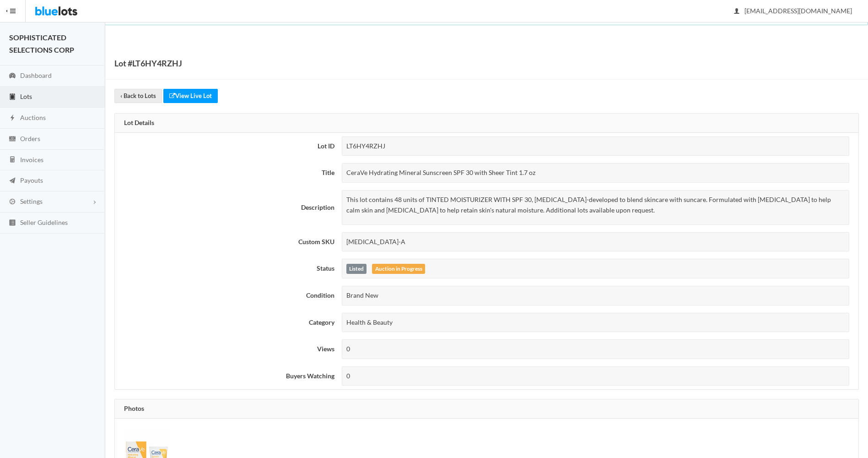  What do you see at coordinates (148, 63) in the screenshot?
I see `h1: Lot #LT6HY4RZHJ` at bounding box center [148, 63].